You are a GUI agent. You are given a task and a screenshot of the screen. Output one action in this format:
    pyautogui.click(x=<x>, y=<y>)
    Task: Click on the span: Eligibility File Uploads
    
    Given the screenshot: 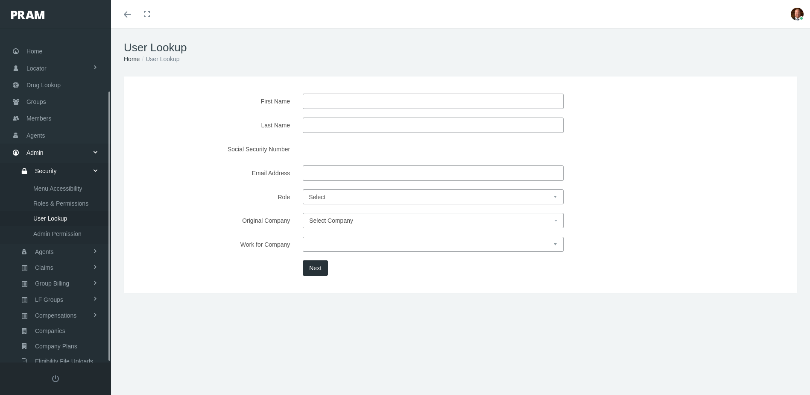 What is the action you would take?
    pyautogui.click(x=64, y=361)
    